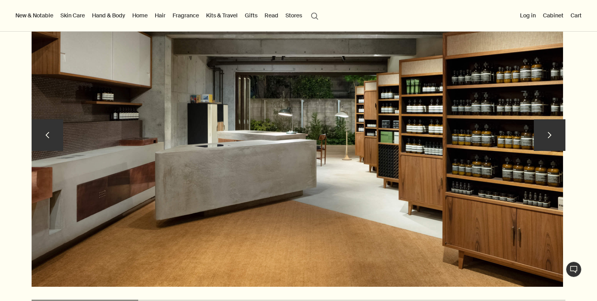 The width and height of the screenshot is (597, 301). I want to click on button: previous slide, so click(47, 135).